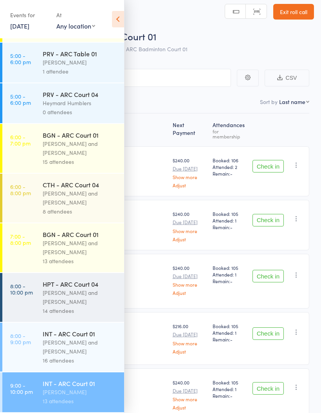  I want to click on div: for membership, so click(229, 134).